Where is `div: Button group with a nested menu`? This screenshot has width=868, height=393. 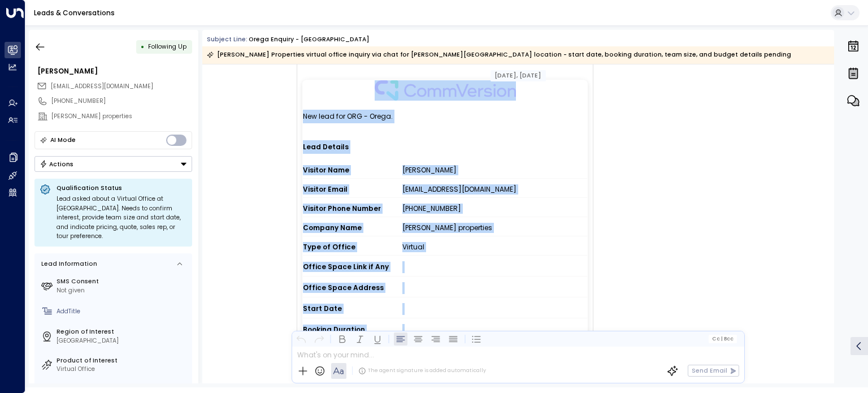
div: Button group with a nested menu is located at coordinates (113, 164).